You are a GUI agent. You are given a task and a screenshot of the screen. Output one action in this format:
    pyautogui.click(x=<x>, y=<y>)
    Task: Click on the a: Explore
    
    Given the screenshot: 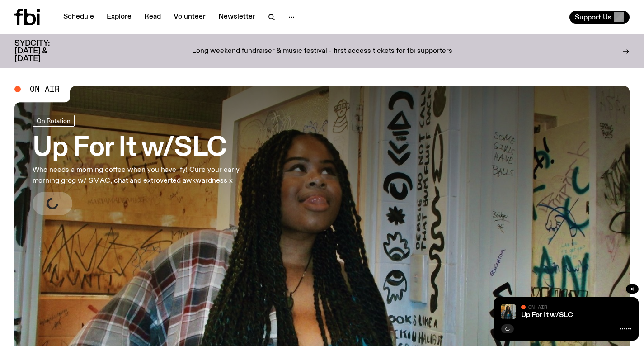 What is the action you would take?
    pyautogui.click(x=119, y=17)
    